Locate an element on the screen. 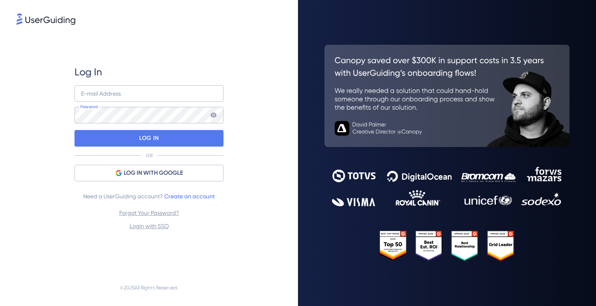  img: 26c0aa7c25a843aed4baddd2b5e0fa68.svg is located at coordinates (447, 96).